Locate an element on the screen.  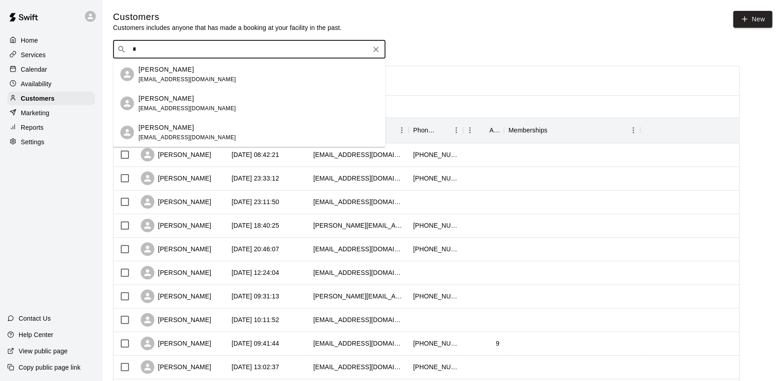
p: Help Center is located at coordinates (36, 335).